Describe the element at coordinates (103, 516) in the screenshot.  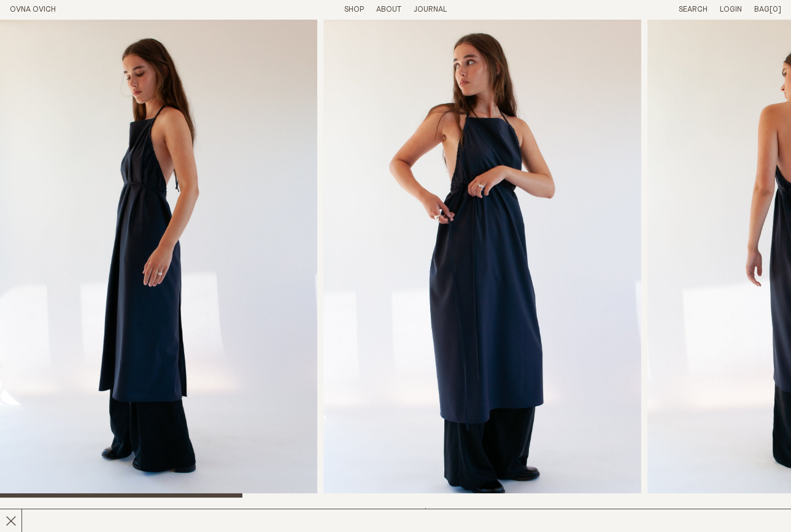
I see `h2: Apron Dress` at that location.